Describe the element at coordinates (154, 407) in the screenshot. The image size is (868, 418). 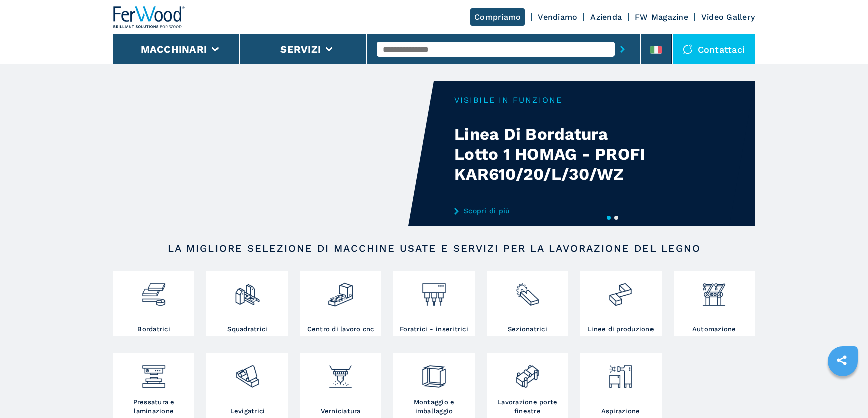
I see `h3: Pressatura e laminazione` at that location.